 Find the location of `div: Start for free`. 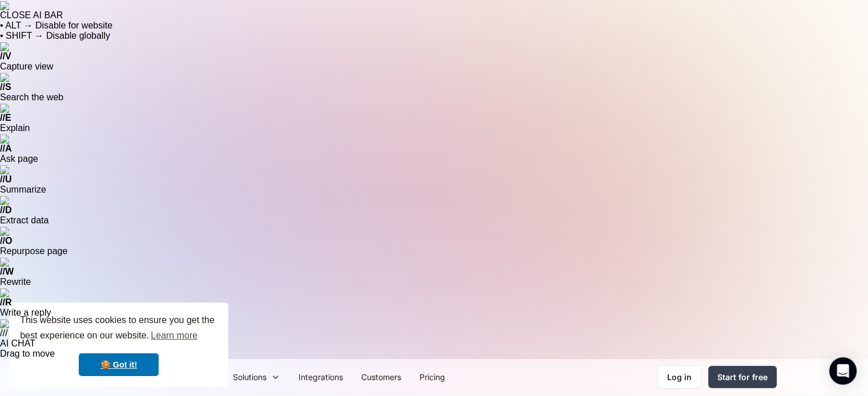

div: Start for free is located at coordinates (742, 377).